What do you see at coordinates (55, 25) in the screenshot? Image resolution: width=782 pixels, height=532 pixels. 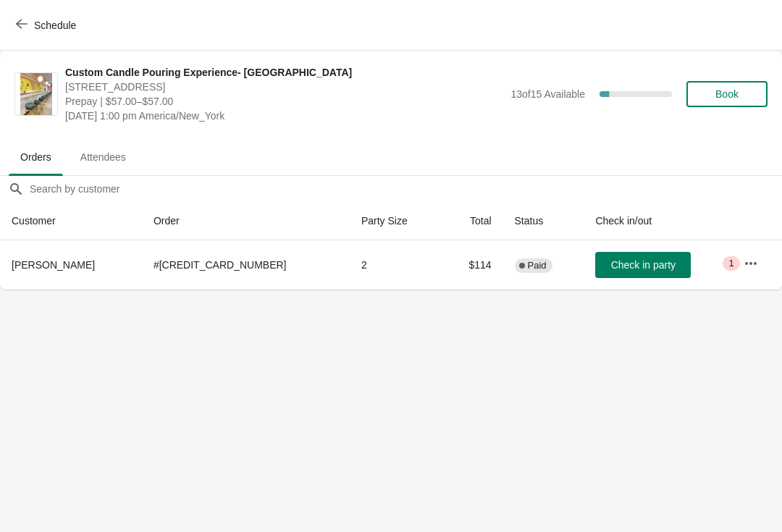 I see `span: Schedule` at bounding box center [55, 25].